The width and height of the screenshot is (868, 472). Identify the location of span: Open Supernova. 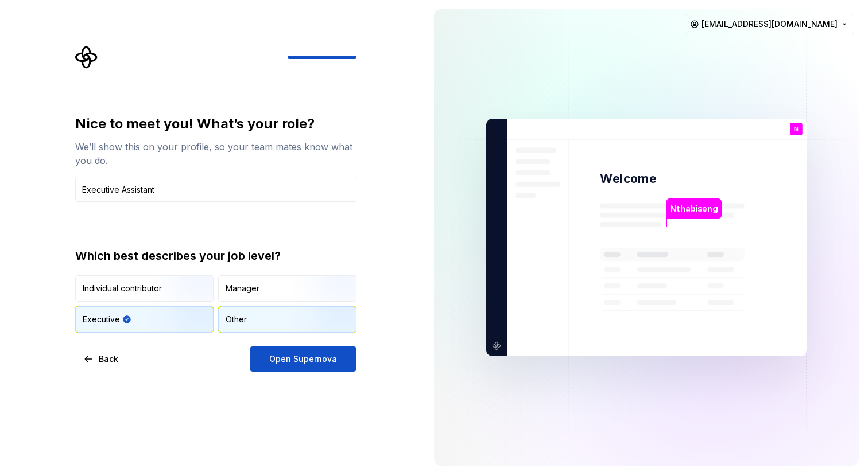
(303, 359).